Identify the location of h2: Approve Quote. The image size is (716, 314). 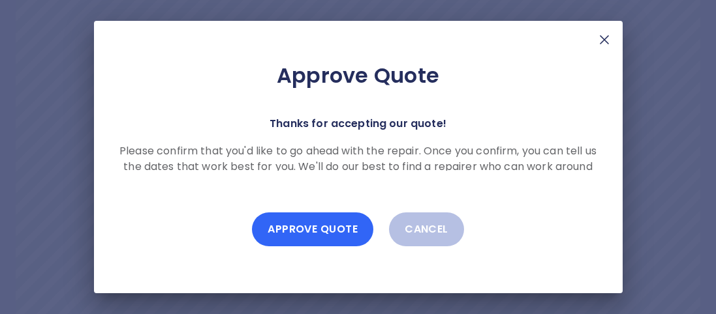
(358, 76).